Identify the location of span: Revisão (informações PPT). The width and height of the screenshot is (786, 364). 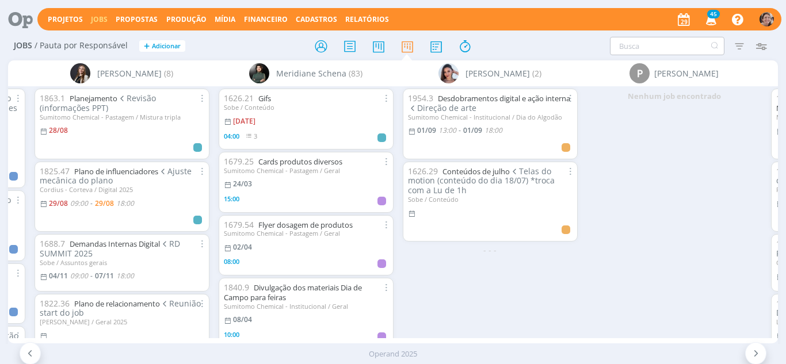
(98, 103).